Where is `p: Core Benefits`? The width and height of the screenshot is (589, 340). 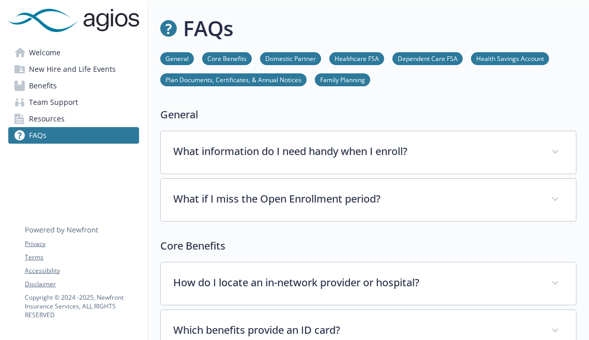 p: Core Benefits is located at coordinates (368, 246).